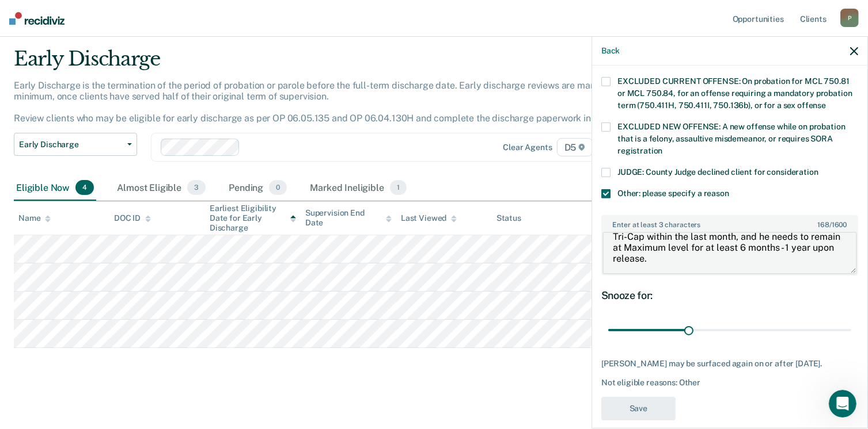 This screenshot has width=868, height=429. What do you see at coordinates (735, 93) in the screenshot?
I see `span: EXCLUDED CURRENT OFFENSE: On probation for MCL 750.81 or MCL 750.84, for an offense requiring a m...` at bounding box center [735, 93].